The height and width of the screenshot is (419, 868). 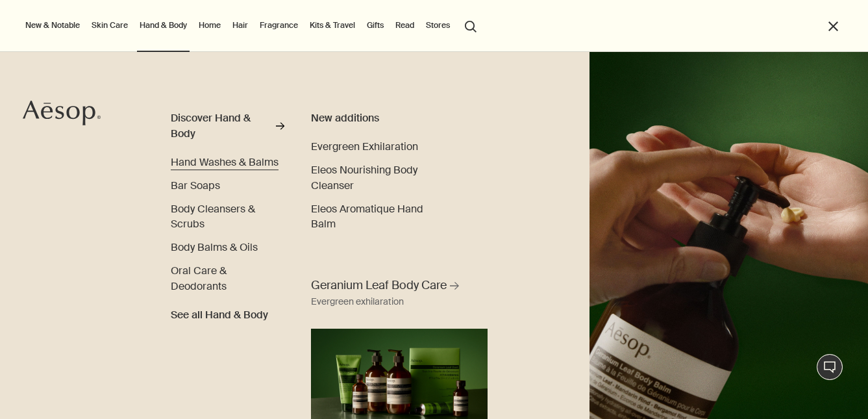 What do you see at coordinates (380, 118) in the screenshot?
I see `div: New additions` at bounding box center [380, 118].